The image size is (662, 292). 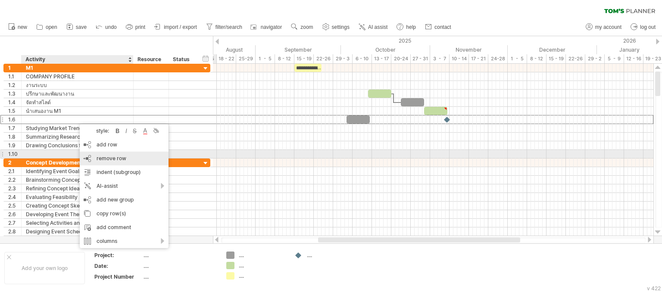 I want to click on span: contact, so click(x=442, y=27).